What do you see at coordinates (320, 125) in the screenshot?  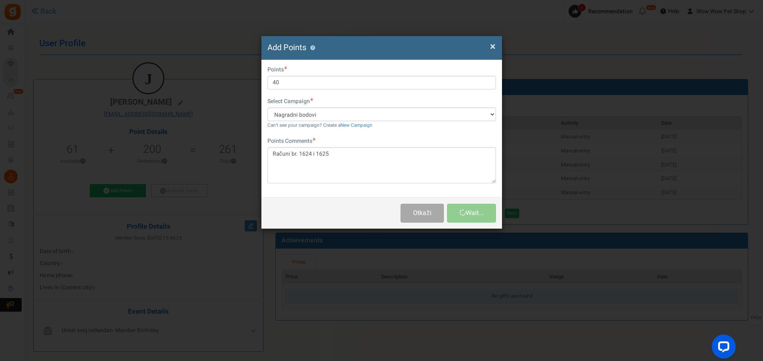 I see `small: Can't see your campaign? Create a` at bounding box center [320, 125].